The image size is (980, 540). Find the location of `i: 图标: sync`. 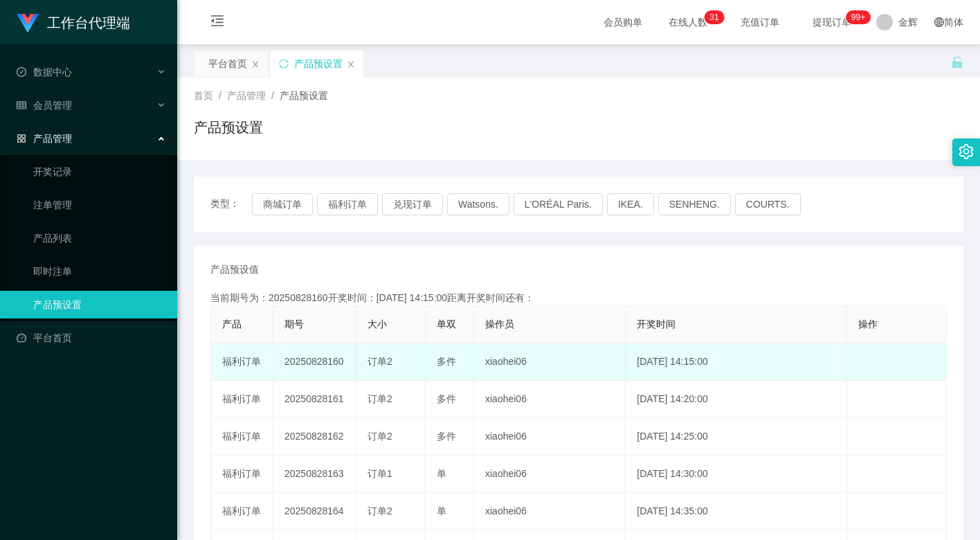

i: 图标: sync is located at coordinates (284, 63).